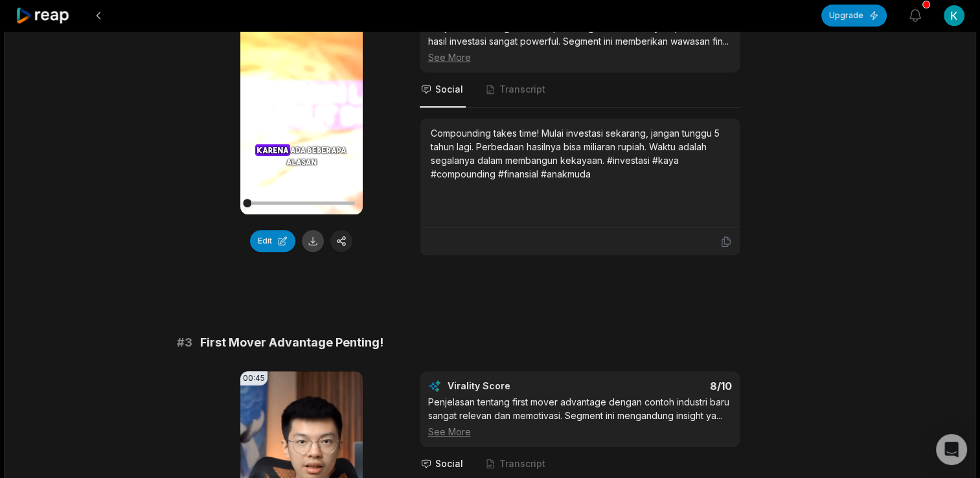 The height and width of the screenshot is (478, 980). What do you see at coordinates (854, 15) in the screenshot?
I see `button: Upgrade` at bounding box center [854, 15].